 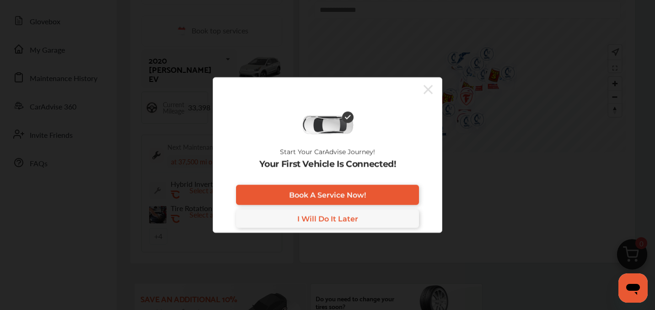 What do you see at coordinates (328, 218) in the screenshot?
I see `span: I Will Do It Later` at bounding box center [328, 218].